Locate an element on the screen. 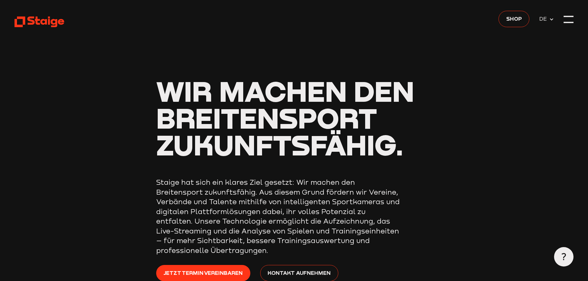  a: Shop is located at coordinates (514, 19).